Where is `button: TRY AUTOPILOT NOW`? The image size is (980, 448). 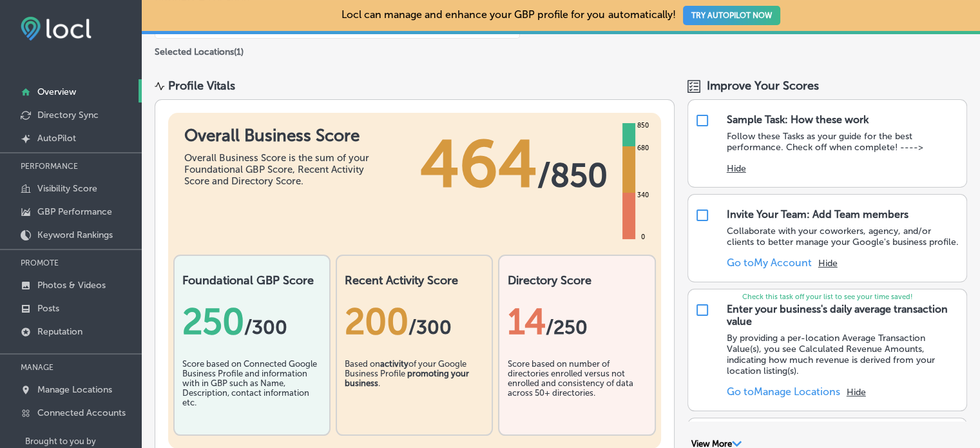
button: TRY AUTOPILOT NOW is located at coordinates (731, 16).